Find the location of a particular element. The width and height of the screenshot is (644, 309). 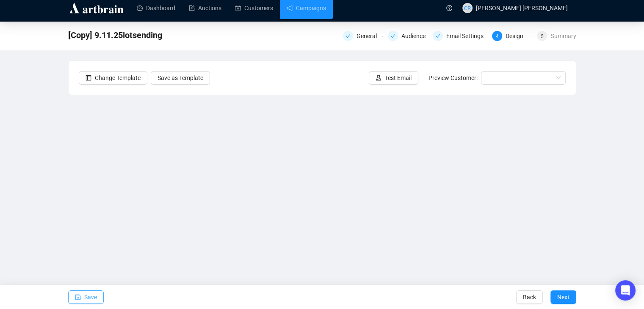

div: 5Summary is located at coordinates (556, 36).